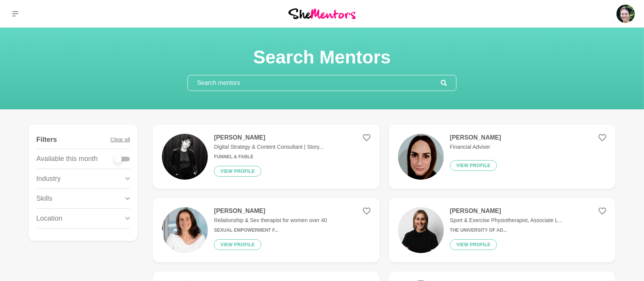 The image size is (644, 281). I want to click on h6: Funnel & Fable, so click(269, 157).